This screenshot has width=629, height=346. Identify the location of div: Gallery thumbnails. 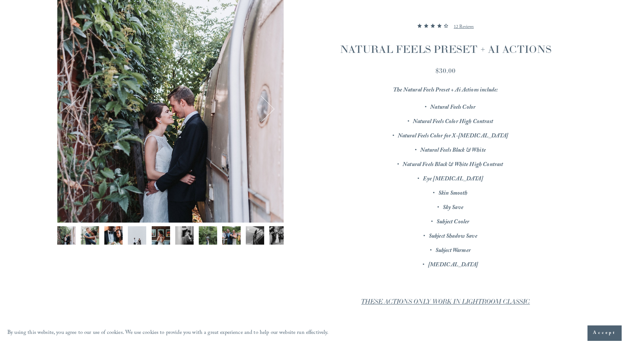
(170, 237).